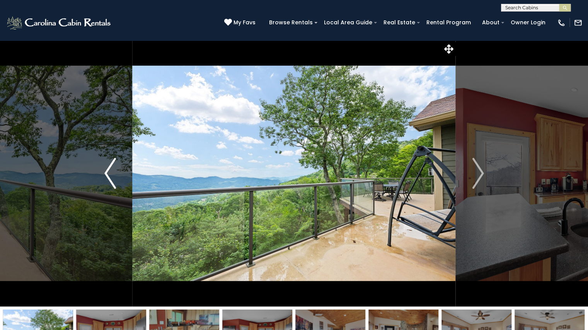  Describe the element at coordinates (448, 22) in the screenshot. I see `a: Rental Program` at that location.